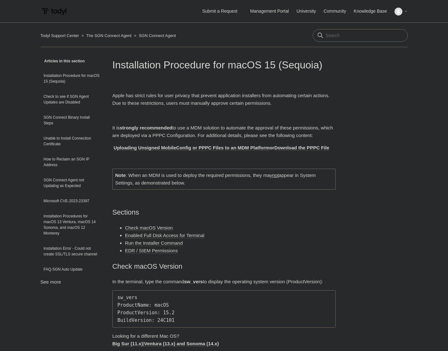 This screenshot has height=351, width=448. Describe the element at coordinates (72, 201) in the screenshot. I see `a: Microsoft CVE-2023-23397` at that location.